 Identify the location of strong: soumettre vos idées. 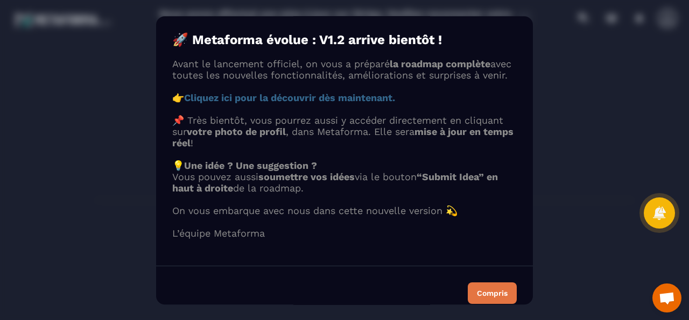
(306, 177).